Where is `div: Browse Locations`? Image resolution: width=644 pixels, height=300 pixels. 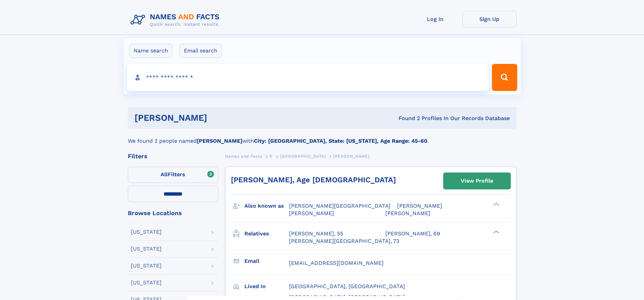
div: Browse Locations is located at coordinates (173, 213).